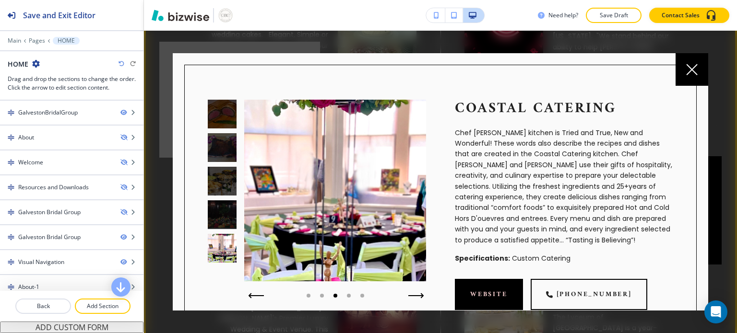 This screenshot has height=333, width=737. Describe the element at coordinates (680, 15) in the screenshot. I see `p: Contact Sales` at that location.